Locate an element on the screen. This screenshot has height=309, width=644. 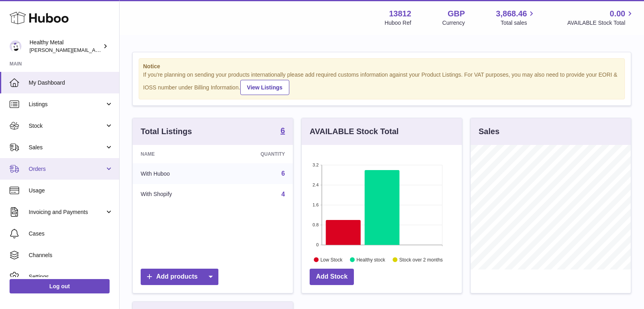
span: Total sales is located at coordinates (518, 23).